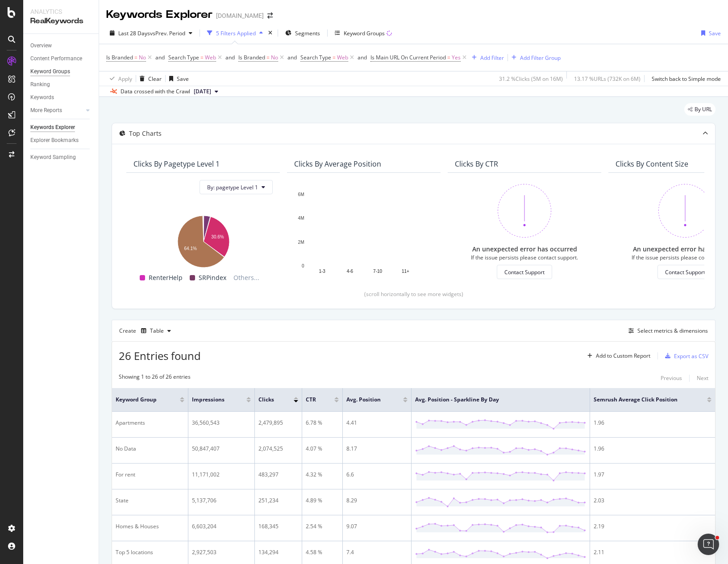 The height and width of the screenshot is (564, 728). What do you see at coordinates (278, 449) in the screenshot?
I see `div: 2,074,525` at bounding box center [278, 449].